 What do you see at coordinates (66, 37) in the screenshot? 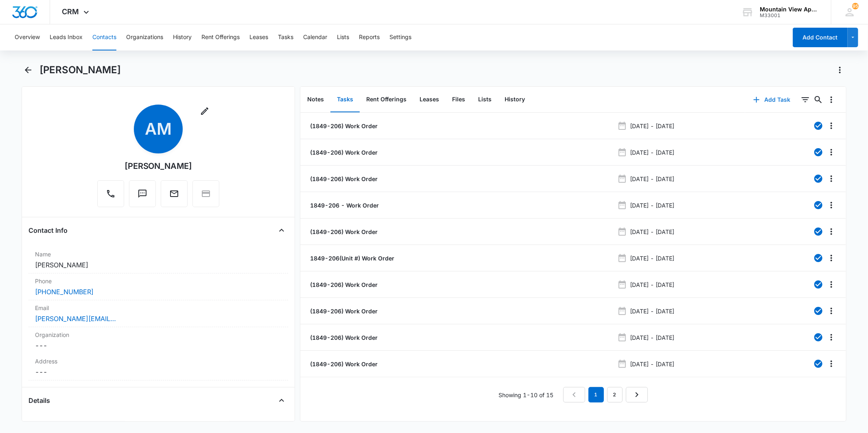
I see `button: Leads Inbox` at bounding box center [66, 37].